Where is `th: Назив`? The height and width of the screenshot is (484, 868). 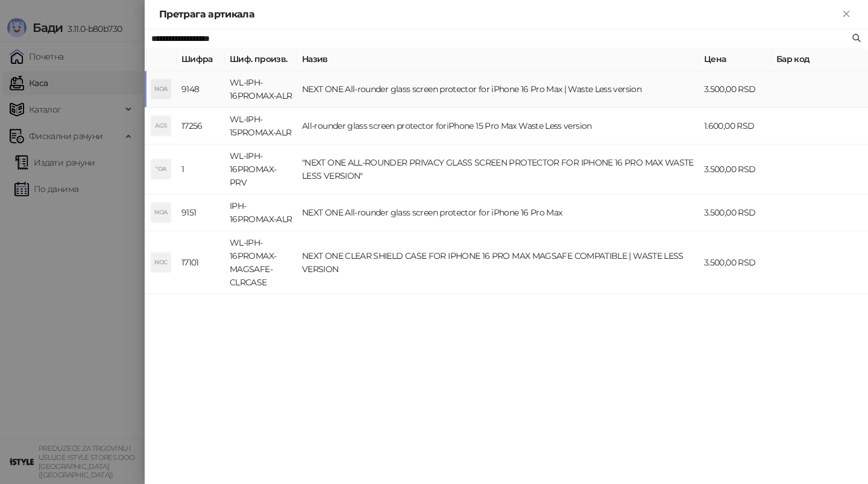
th: Назив is located at coordinates (498, 59).